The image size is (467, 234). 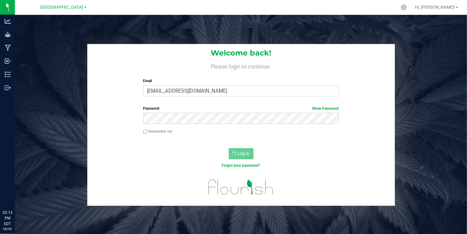 I want to click on img: flourish_logo.svg, so click(x=241, y=188).